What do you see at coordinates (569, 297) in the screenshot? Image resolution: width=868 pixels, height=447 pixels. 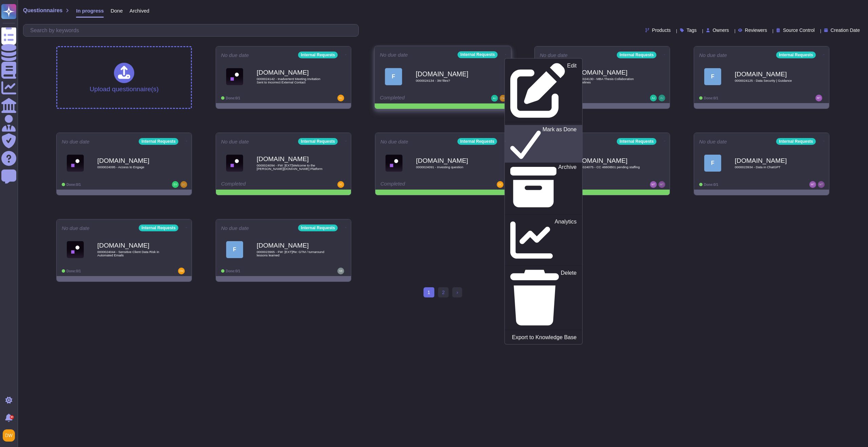 I see `p: Delete` at bounding box center [569, 297].